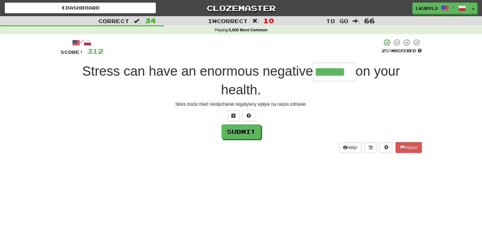 The image size is (482, 226). What do you see at coordinates (241, 104) in the screenshot?
I see `div: Stres może mieć niesłychanie negatywny wpływ na nasze zdrowie.` at bounding box center [241, 104].